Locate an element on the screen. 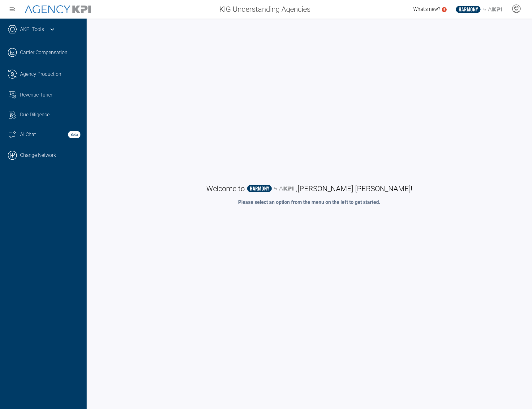 This screenshot has width=532, height=409. a: 5 is located at coordinates (444, 9).